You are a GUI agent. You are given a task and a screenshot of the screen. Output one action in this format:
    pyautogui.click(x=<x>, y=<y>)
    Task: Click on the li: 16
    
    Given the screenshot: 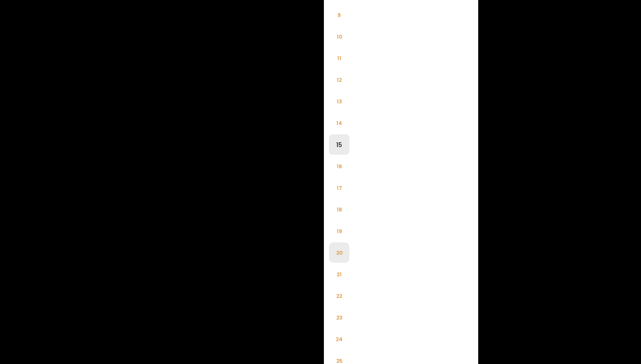 What is the action you would take?
    pyautogui.click(x=339, y=166)
    